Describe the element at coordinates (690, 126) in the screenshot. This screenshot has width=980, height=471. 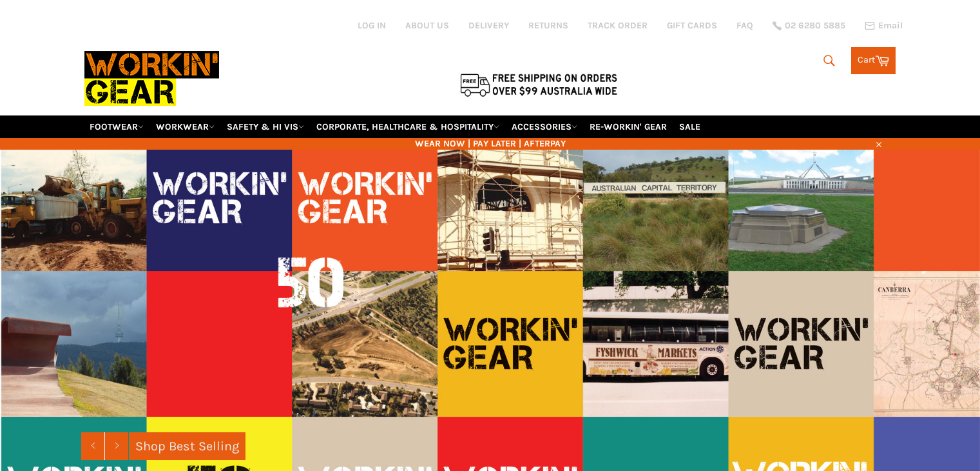
I see `a: SALE` at that location.